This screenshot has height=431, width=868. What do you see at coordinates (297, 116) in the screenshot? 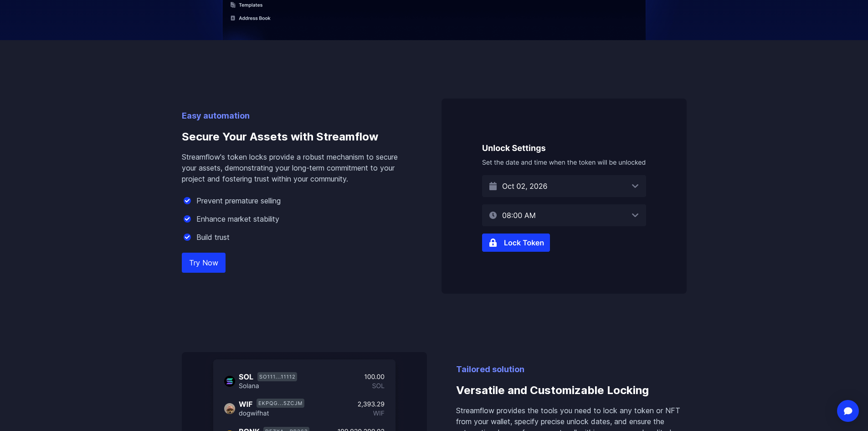
I see `p: Easy automation` at bounding box center [297, 116].